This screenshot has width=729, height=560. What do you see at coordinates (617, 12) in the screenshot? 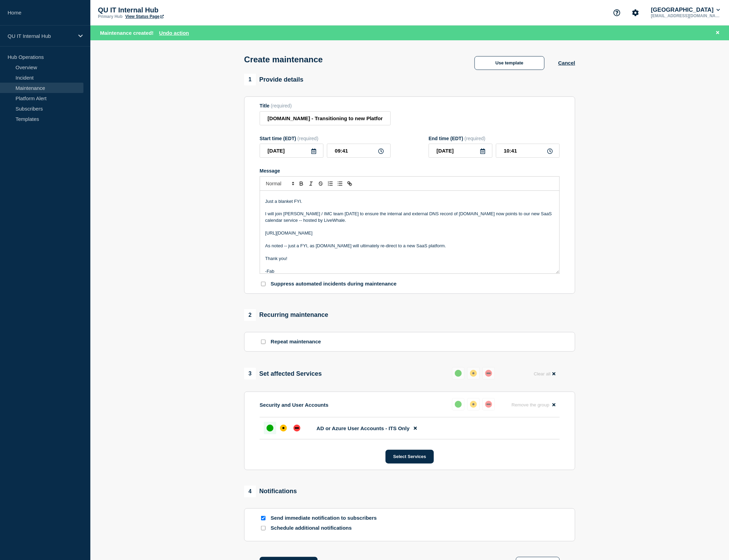
I see `button: Support` at bounding box center [617, 12].